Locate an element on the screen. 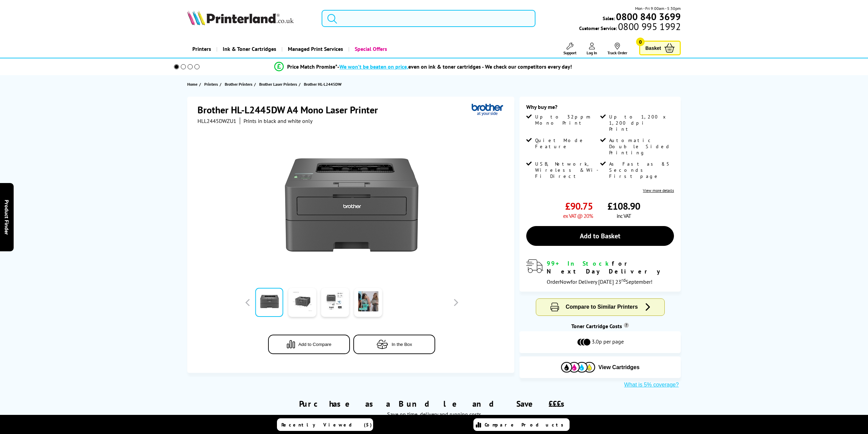 The height and width of the screenshot is (434, 868). span: Add to Compare is located at coordinates (314, 344).